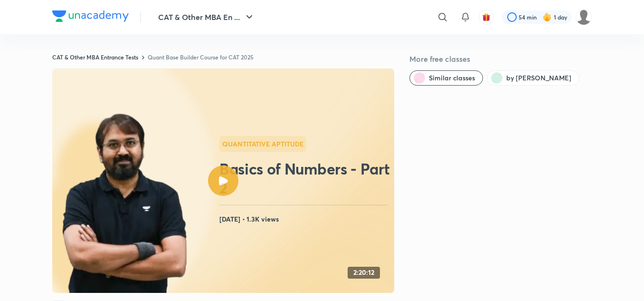 This screenshot has height=301, width=644. What do you see at coordinates (486, 17) in the screenshot?
I see `img: avatar` at bounding box center [486, 17].